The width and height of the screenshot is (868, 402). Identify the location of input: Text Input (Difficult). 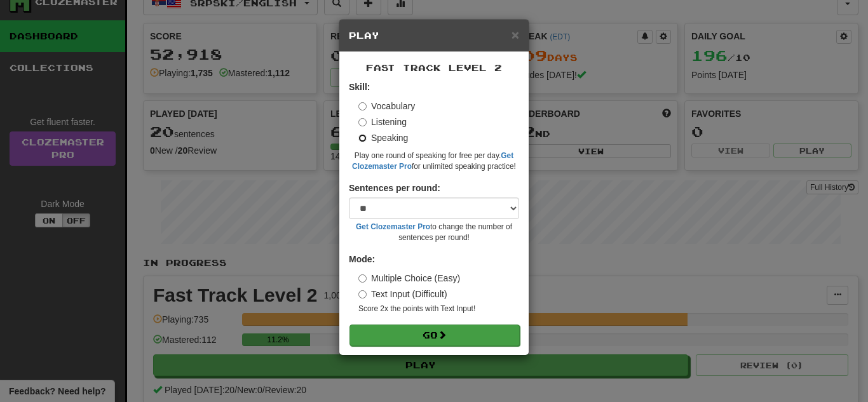
(362, 294).